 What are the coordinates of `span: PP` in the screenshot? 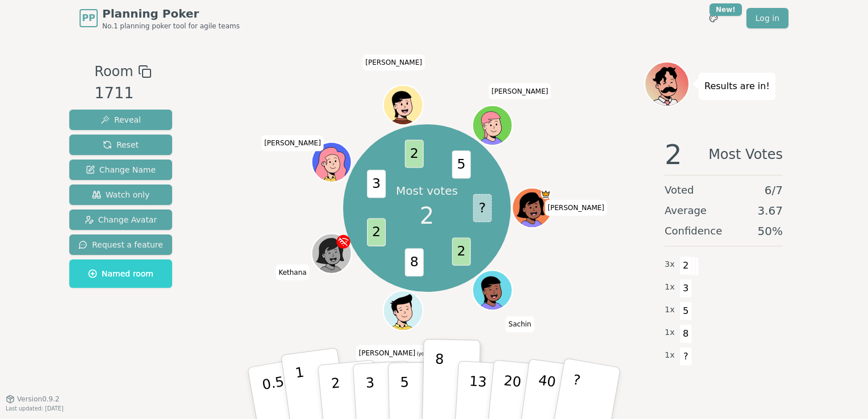 It's located at (88, 18).